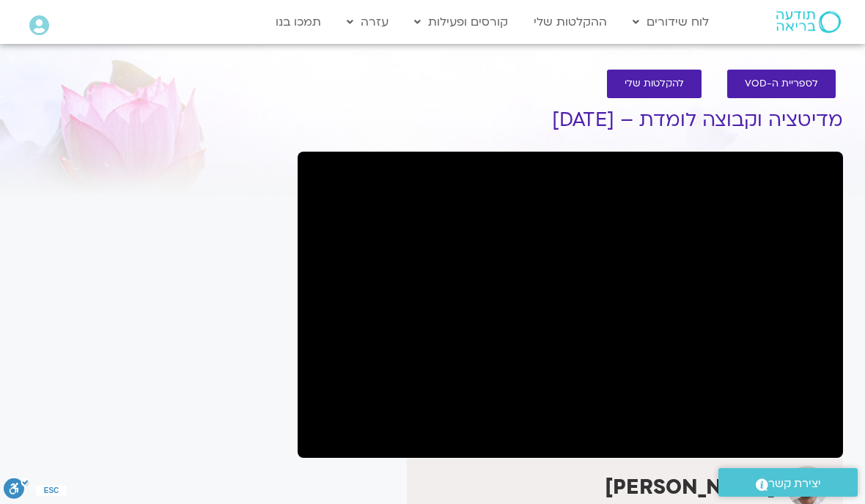 This screenshot has height=504, width=865. Describe the element at coordinates (654, 84) in the screenshot. I see `a: להקלטות שלי` at that location.